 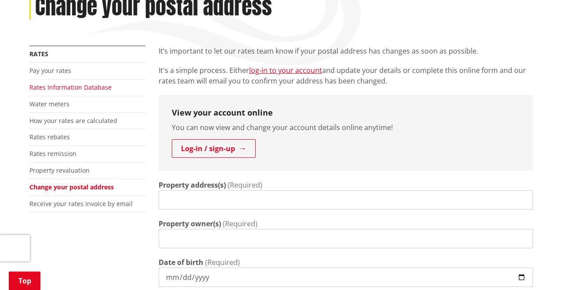 I want to click on p: It's a simple process. Either and update your details or complete this online form and our rates ..., so click(x=346, y=76).